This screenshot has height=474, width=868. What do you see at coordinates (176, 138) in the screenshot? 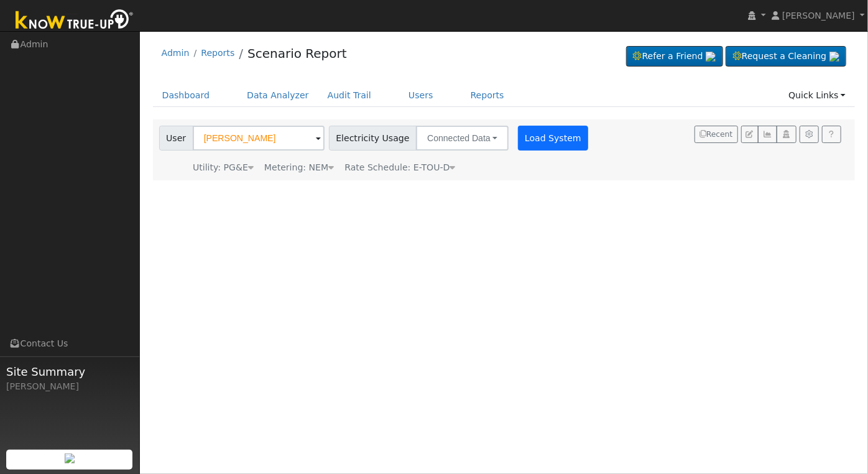
I see `span: User` at bounding box center [176, 138].